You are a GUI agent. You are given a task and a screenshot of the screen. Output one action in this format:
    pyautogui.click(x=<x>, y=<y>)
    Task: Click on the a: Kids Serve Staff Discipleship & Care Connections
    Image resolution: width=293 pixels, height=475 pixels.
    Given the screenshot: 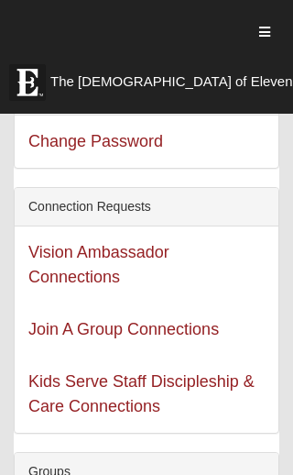 What is the action you would take?
    pyautogui.click(x=141, y=393)
    